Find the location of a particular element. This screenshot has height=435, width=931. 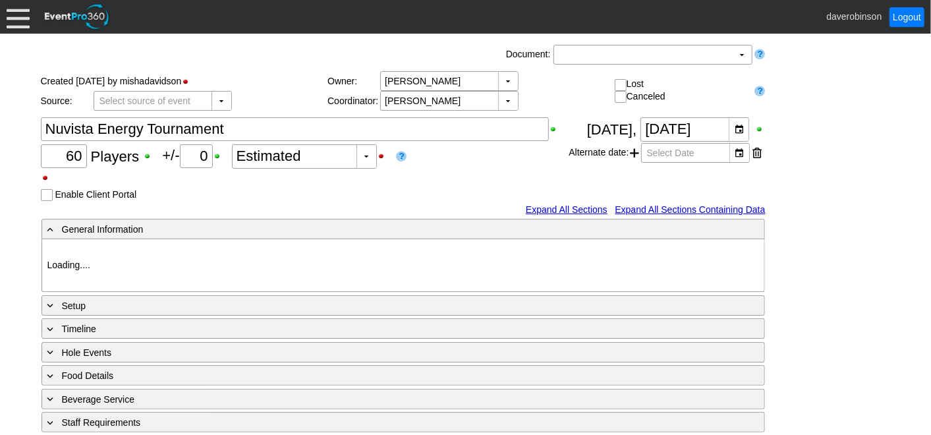

img: EventPro360 is located at coordinates (77, 16).